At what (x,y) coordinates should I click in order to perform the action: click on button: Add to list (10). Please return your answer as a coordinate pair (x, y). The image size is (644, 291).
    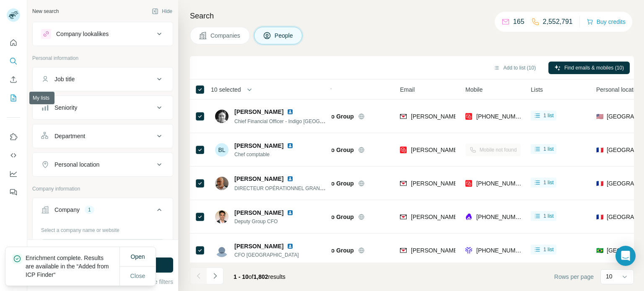
    Looking at the image, I should click on (514, 68).